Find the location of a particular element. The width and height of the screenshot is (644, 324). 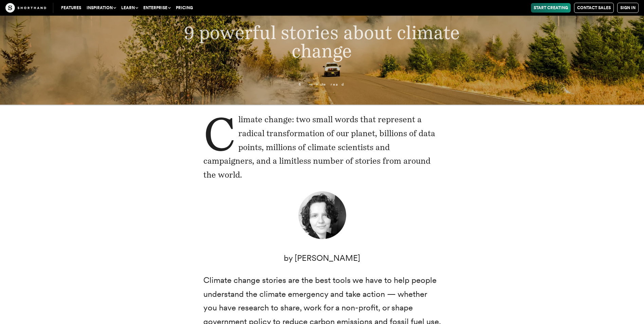

button: Learn is located at coordinates (129, 8).